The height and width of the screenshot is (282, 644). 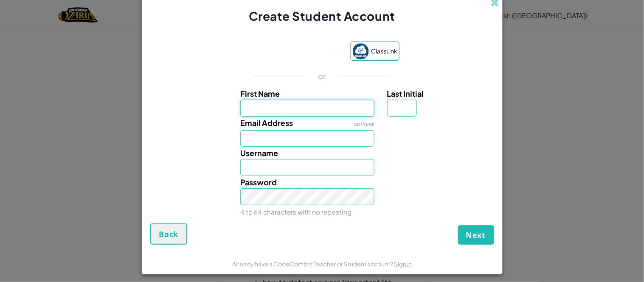 I want to click on p: or, so click(x=322, y=76).